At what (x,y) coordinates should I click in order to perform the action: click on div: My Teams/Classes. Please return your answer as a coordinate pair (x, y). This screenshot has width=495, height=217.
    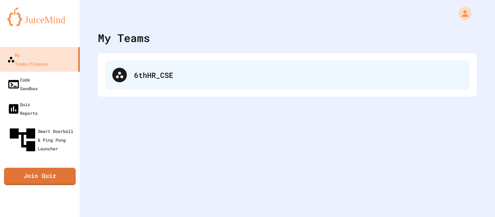
    Looking at the image, I should click on (28, 59).